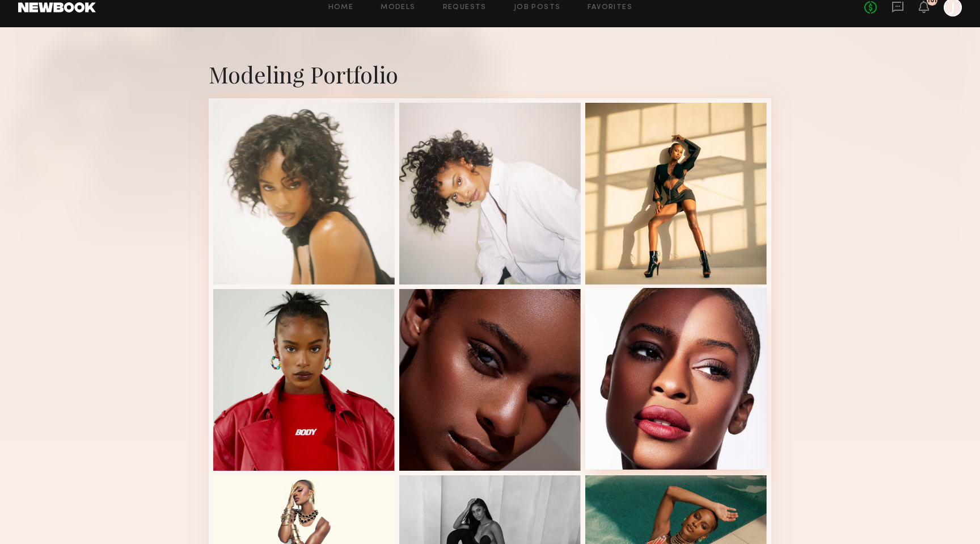 The width and height of the screenshot is (980, 544). What do you see at coordinates (610, 7) in the screenshot?
I see `a: Favorites` at bounding box center [610, 7].